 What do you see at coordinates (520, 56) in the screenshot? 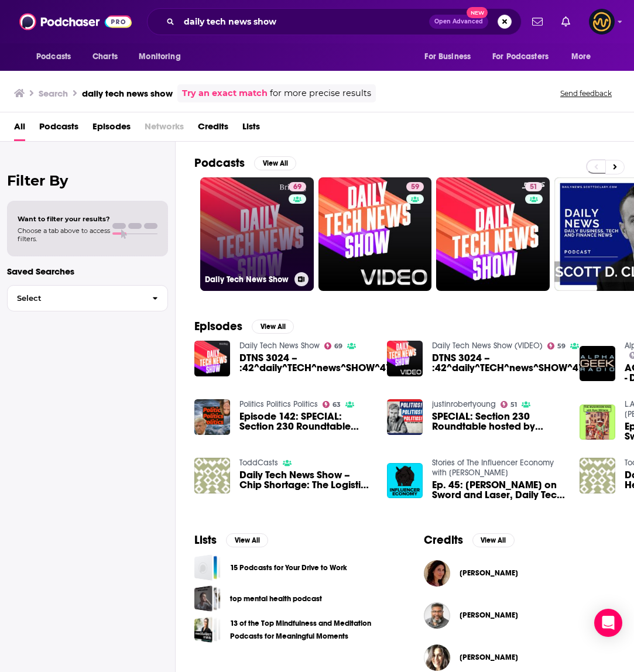
I see `span: For Podcasters` at bounding box center [520, 56].